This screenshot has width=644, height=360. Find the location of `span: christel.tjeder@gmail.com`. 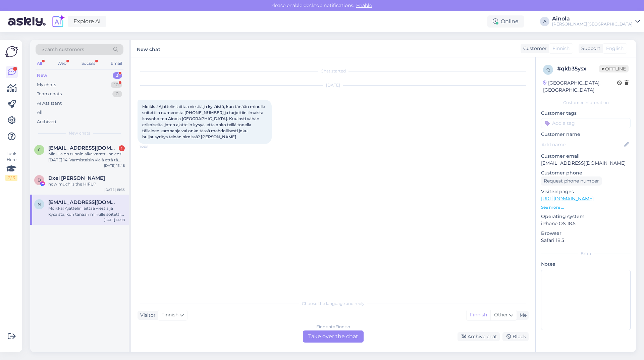

span: christel.tjeder@gmail.com is located at coordinates (83, 148).